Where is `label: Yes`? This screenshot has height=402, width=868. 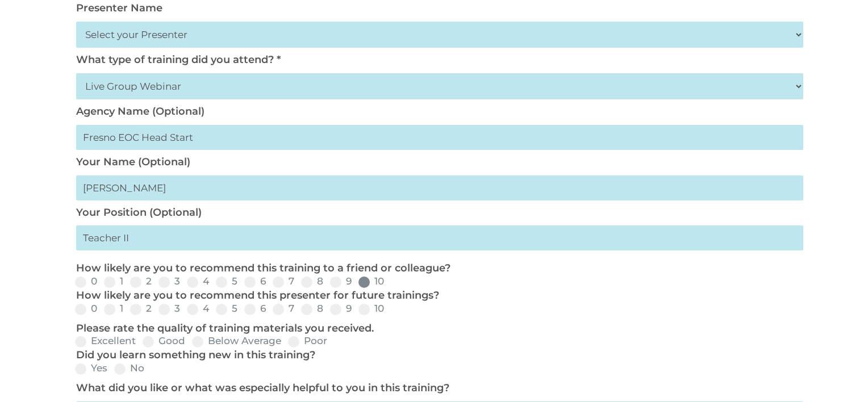 label: Yes is located at coordinates (91, 368).